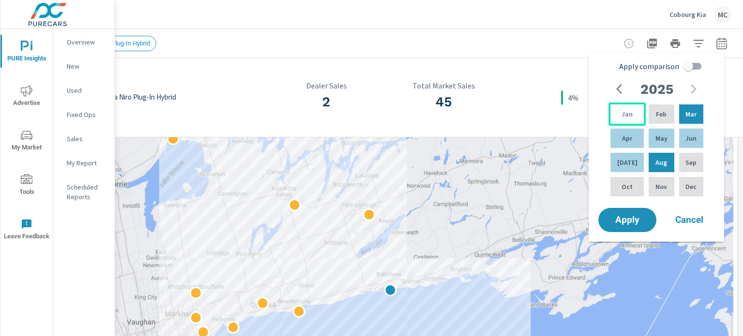  What do you see at coordinates (691, 114) in the screenshot?
I see `p: Mar` at bounding box center [691, 114].